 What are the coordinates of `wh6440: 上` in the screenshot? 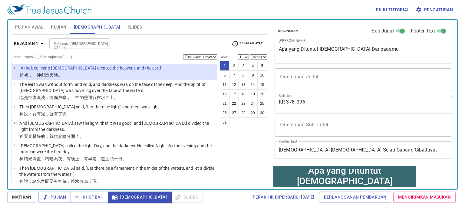 It's located at (114, 97).